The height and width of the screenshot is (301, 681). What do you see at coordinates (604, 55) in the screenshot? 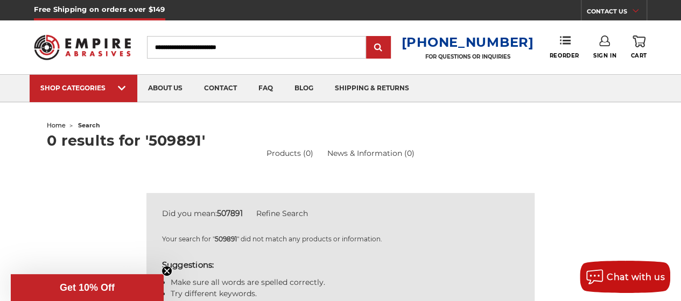
I see `span: Sign In` at bounding box center [604, 55].